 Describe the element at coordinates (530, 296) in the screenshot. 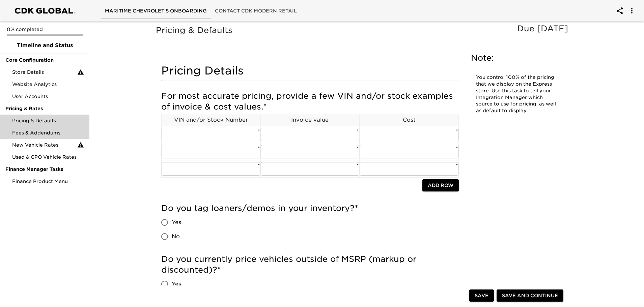

I see `span: Save and Continue` at that location.